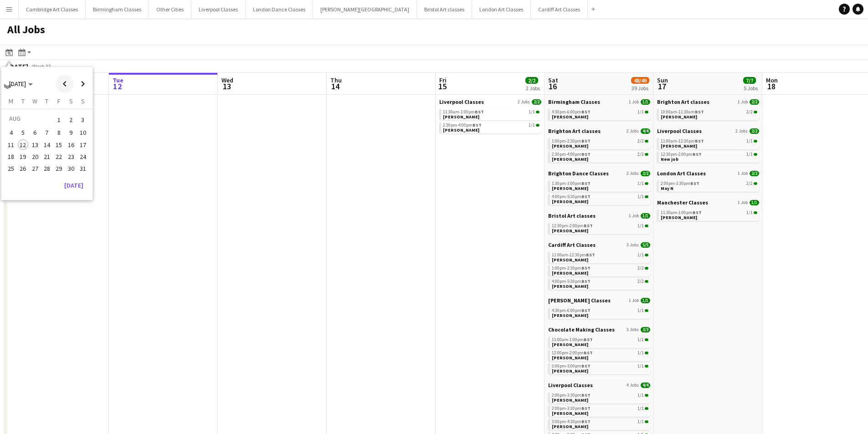 This screenshot has height=434, width=868. What do you see at coordinates (170, 9) in the screenshot?
I see `button: Other Cities` at bounding box center [170, 9].